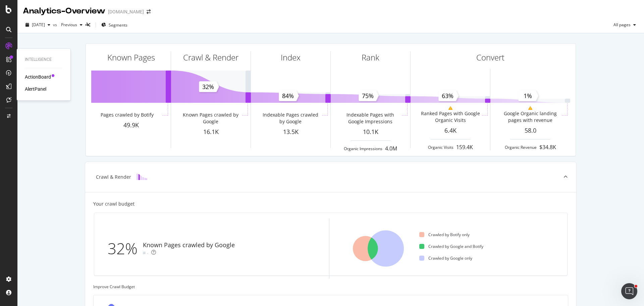  Describe the element at coordinates (142, 177) in the screenshot. I see `img: block-icon` at that location.